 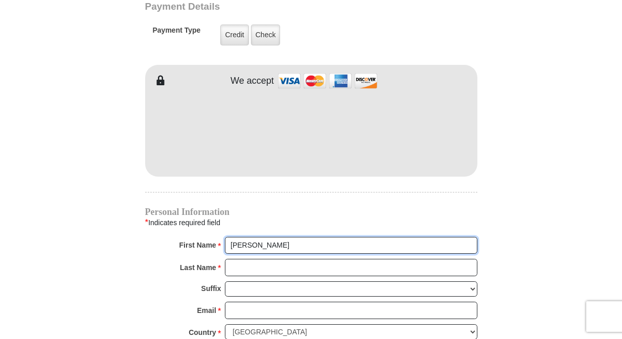 What do you see at coordinates (276, 7) in the screenshot?
I see `h3: Payment Details` at bounding box center [276, 7].